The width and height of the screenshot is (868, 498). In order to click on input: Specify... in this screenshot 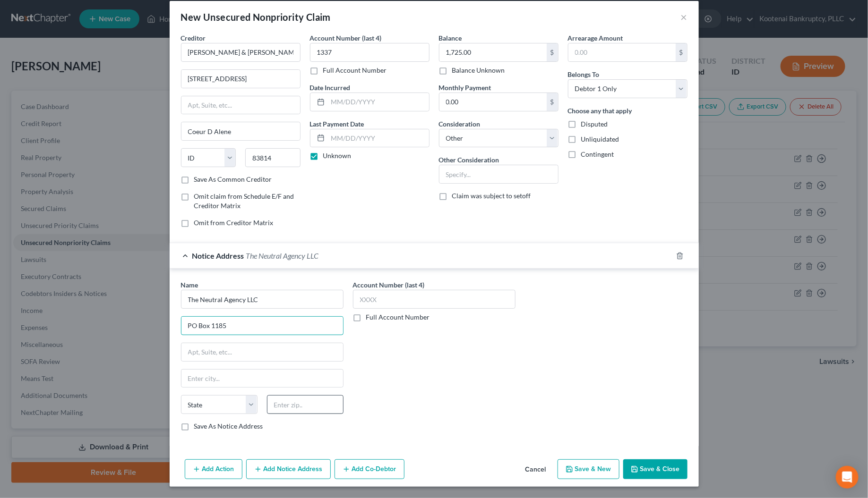, I will do `click(498, 174)`.